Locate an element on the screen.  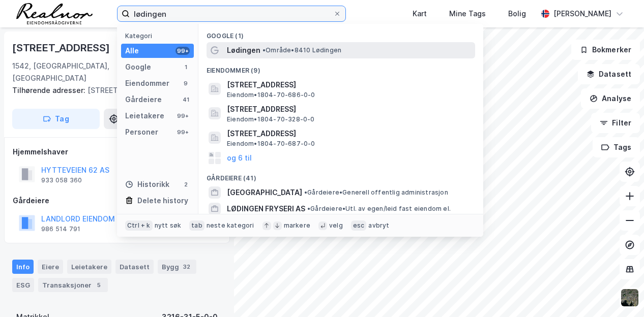
span: Gårdeiere • Utl. av egen/leid fast eiendom el. is located at coordinates (379, 209).